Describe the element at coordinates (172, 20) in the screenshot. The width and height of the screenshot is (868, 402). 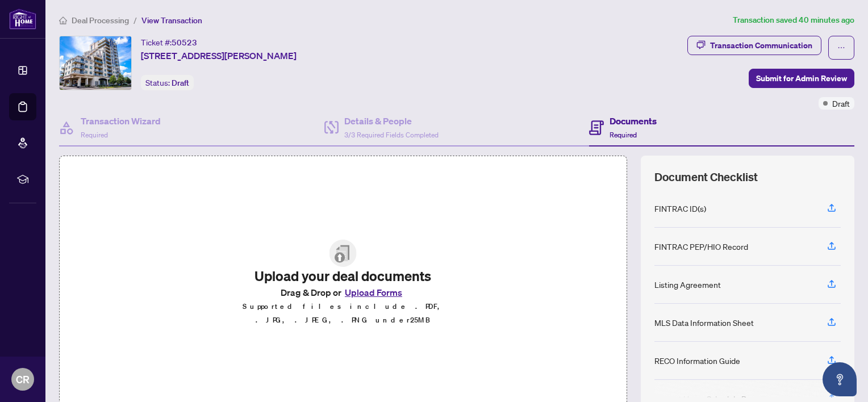
I see `span: View Transaction` at that location.